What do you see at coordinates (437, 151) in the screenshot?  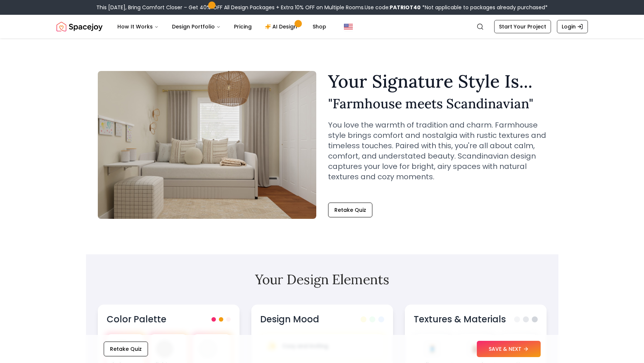 I see `p: You love the warmth of tradition and charm. Farmhouse style brings comfort and nostalgia with rus...` at bounding box center [437, 151].